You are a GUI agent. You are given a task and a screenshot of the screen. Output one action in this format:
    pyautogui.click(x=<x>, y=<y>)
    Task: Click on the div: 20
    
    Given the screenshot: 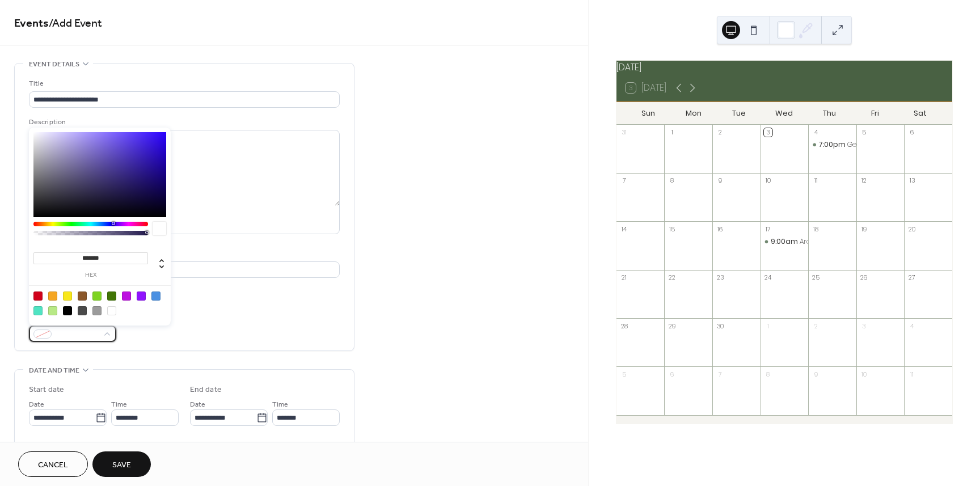 What is the action you would take?
    pyautogui.click(x=911, y=228)
    